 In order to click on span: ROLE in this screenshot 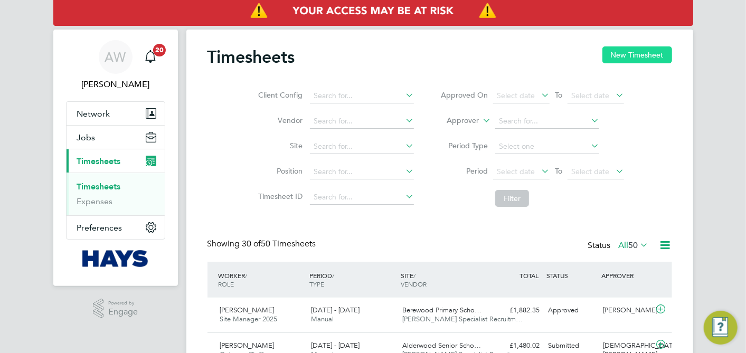, I will do `click(227, 284)`.